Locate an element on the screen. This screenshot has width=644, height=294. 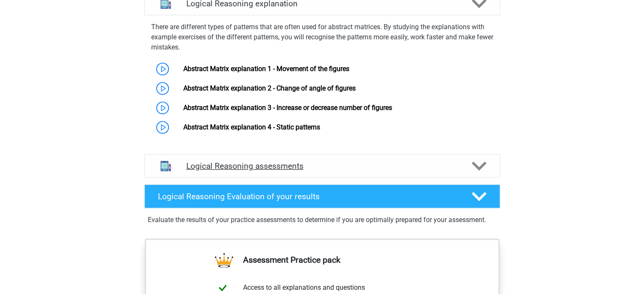
img: logical reasoning assessments is located at coordinates (165, 166).